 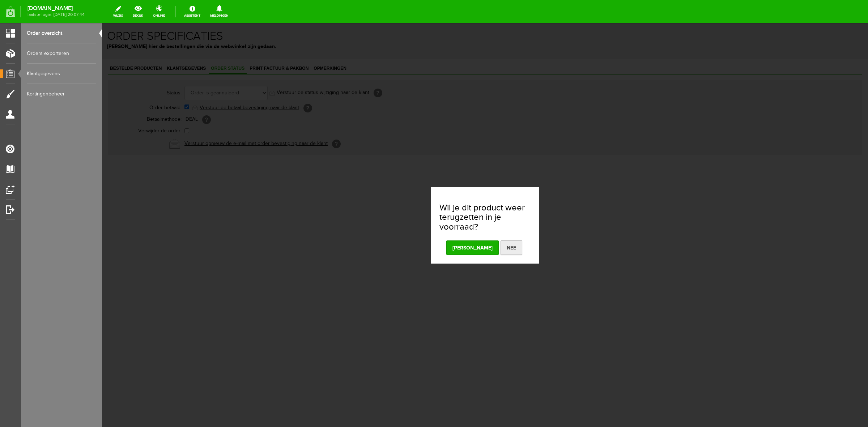 What do you see at coordinates (219, 12) in the screenshot?
I see `a: Meldingen` at bounding box center [219, 12].